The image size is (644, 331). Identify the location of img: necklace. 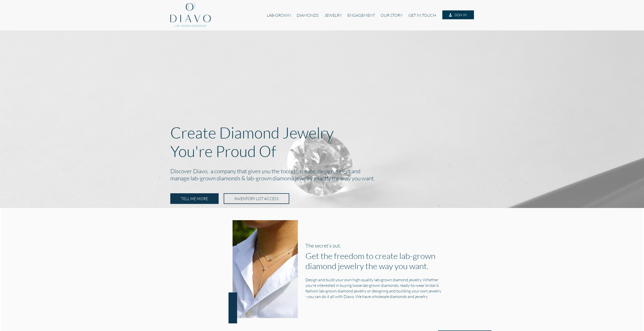
(260, 272).